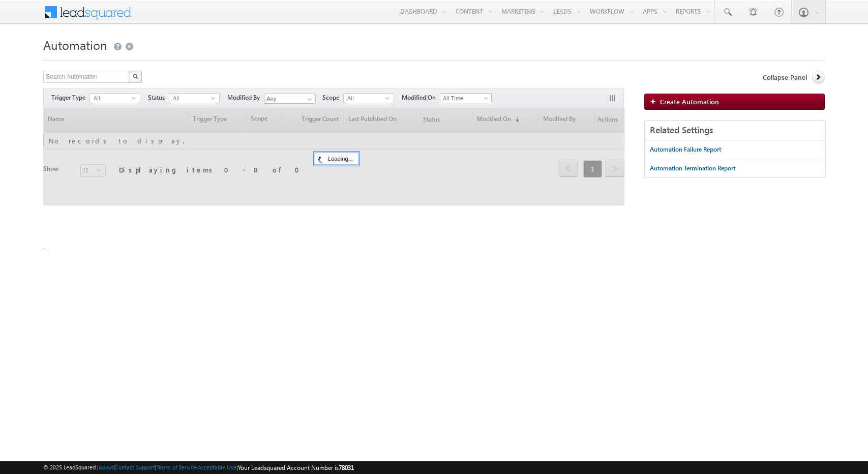  Describe the element at coordinates (420, 98) in the screenshot. I see `span: Modified On` at that location.